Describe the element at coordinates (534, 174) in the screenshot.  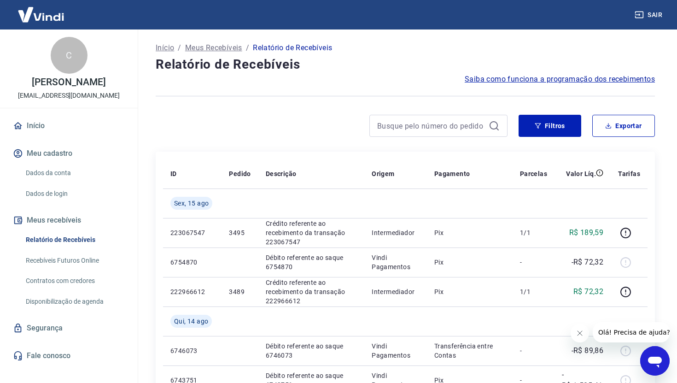
I see `p: Parcelas` at that location.